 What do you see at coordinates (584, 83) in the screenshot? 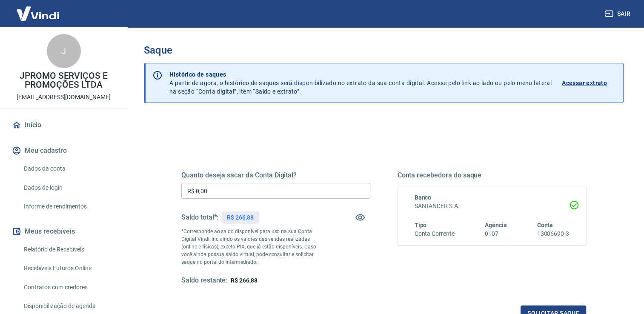
I see `p: Acessar extrato` at bounding box center [584, 83].